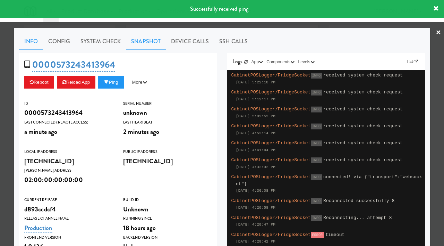 The width and height of the screenshot is (444, 246). Describe the element at coordinates (139, 228) in the screenshot. I see `span: 18 hours ago` at that location.